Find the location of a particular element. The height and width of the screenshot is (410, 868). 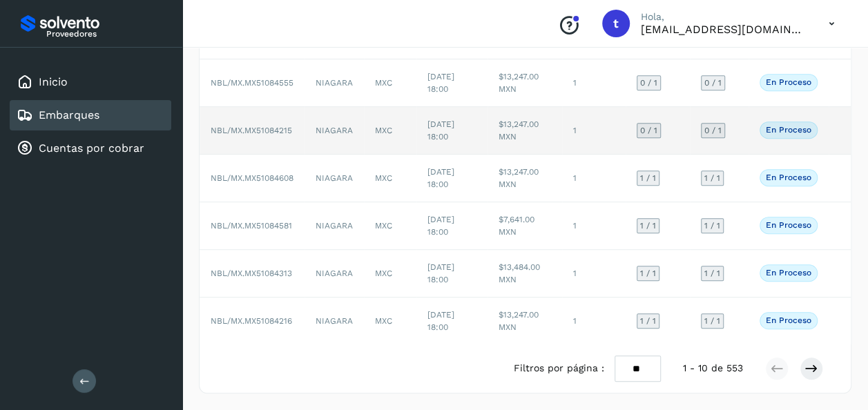

span: NBL/MX.MX51084608 is located at coordinates (252, 178).